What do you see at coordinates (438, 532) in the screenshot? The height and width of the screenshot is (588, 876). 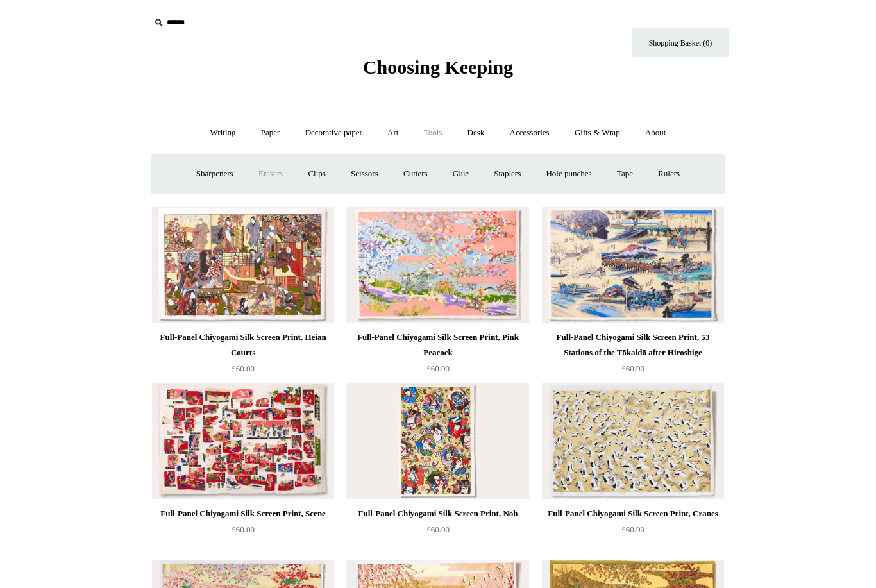 I see `a: Full-Panel Chiyogami Silk Screen Print, Noh £60.00` at bounding box center [438, 532].